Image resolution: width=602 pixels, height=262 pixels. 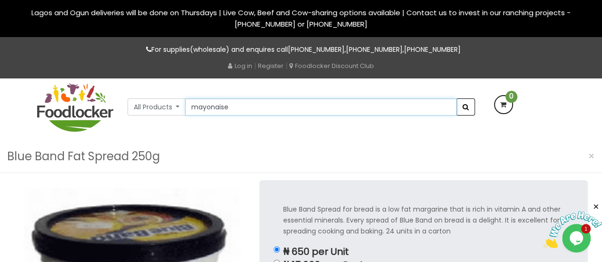 I want to click on input: Search our variety of products, so click(x=320, y=107).